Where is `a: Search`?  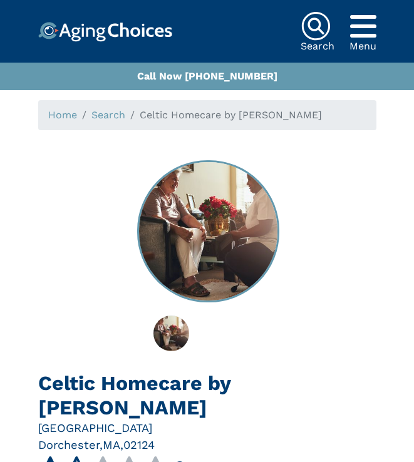
a: Search is located at coordinates (108, 115).